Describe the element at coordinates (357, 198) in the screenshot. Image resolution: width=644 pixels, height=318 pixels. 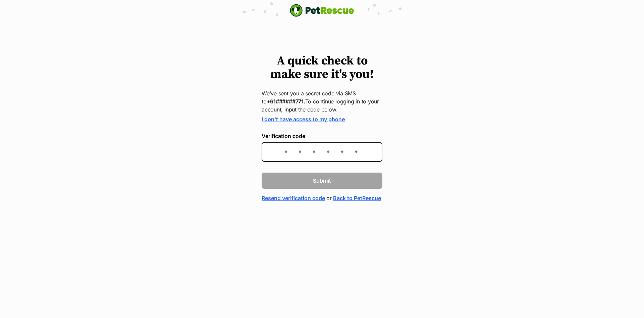
I see `a: Back to PetRescue` at that location.